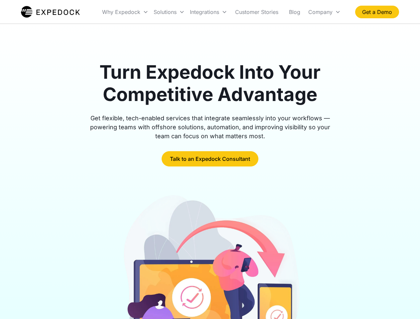 The image size is (420, 319). I want to click on h1: Turn Expedock Into Your Competitive Advantage, so click(210, 83).